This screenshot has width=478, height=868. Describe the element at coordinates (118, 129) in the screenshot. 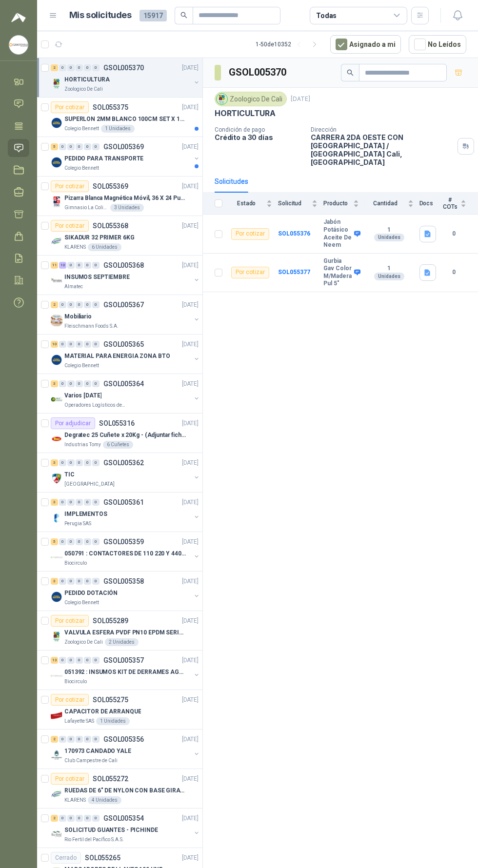

I see `div: 1 Unidades` at that location.